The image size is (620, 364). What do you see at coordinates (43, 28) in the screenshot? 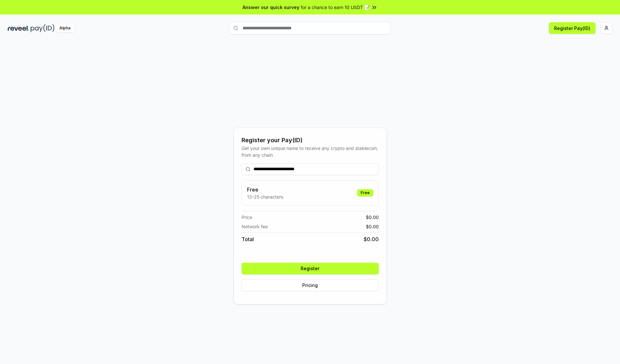
I see `img: pay_id` at bounding box center [43, 28].